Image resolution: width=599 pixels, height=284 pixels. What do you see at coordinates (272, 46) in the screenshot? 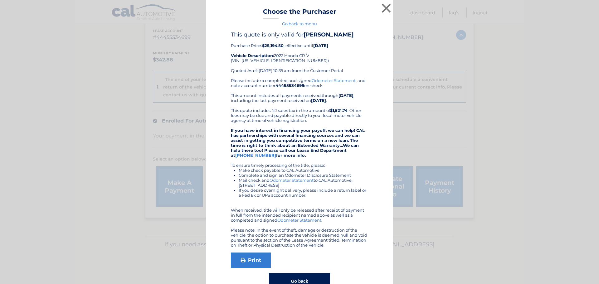
I see `b: $25,194.50` at bounding box center [272, 46].